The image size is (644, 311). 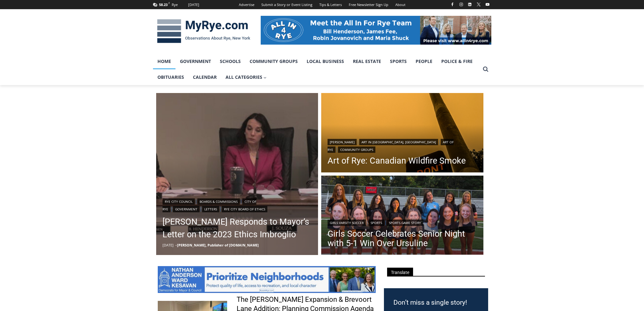 What do you see at coordinates (486, 70) in the screenshot?
I see `button: View Search Form` at bounding box center [486, 70].